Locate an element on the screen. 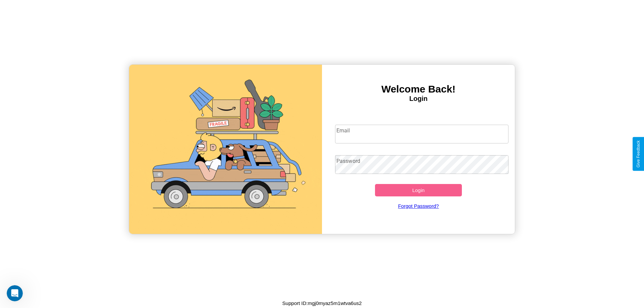 This screenshot has width=644, height=308. img: gif is located at coordinates (225, 149).